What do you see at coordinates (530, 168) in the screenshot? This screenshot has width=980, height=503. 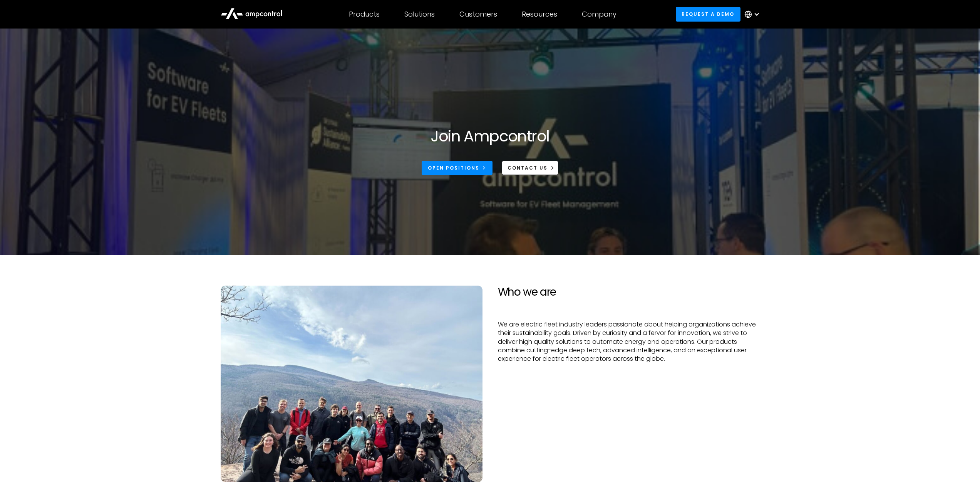 I see `a: CONTACT US` at bounding box center [530, 168].